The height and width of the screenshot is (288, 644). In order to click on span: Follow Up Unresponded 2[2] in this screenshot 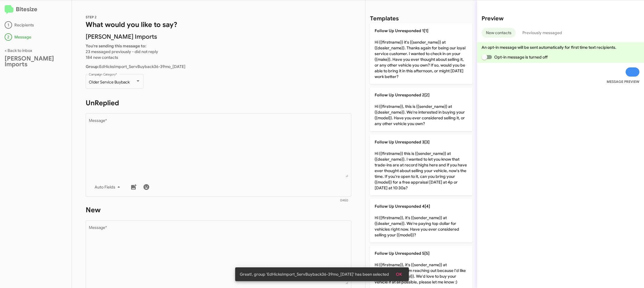, I will do `click(402, 95)`.